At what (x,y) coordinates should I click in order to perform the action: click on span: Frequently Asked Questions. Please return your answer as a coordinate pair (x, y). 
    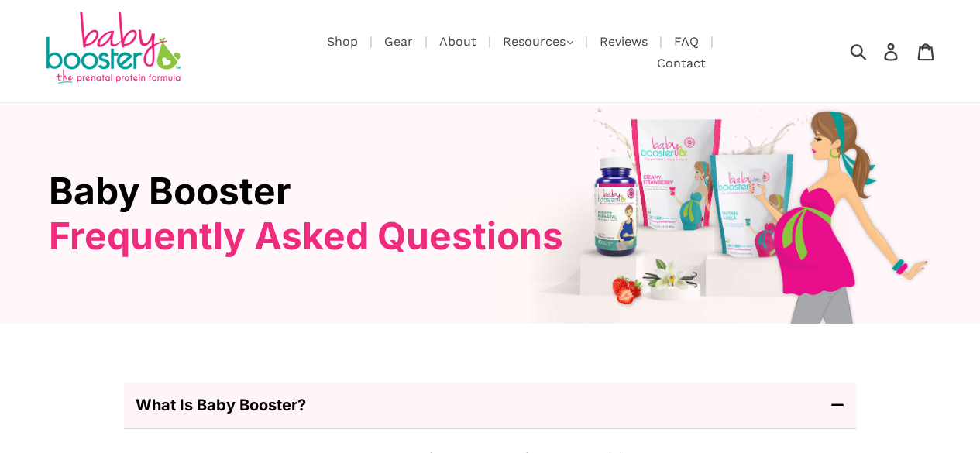
    Looking at the image, I should click on (306, 213).